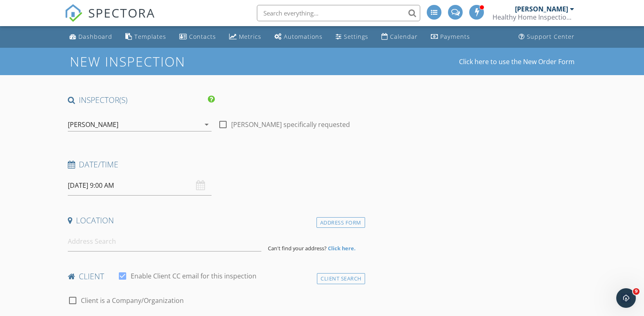  Describe the element at coordinates (207, 125) in the screenshot. I see `i: arrow_drop_down` at that location.